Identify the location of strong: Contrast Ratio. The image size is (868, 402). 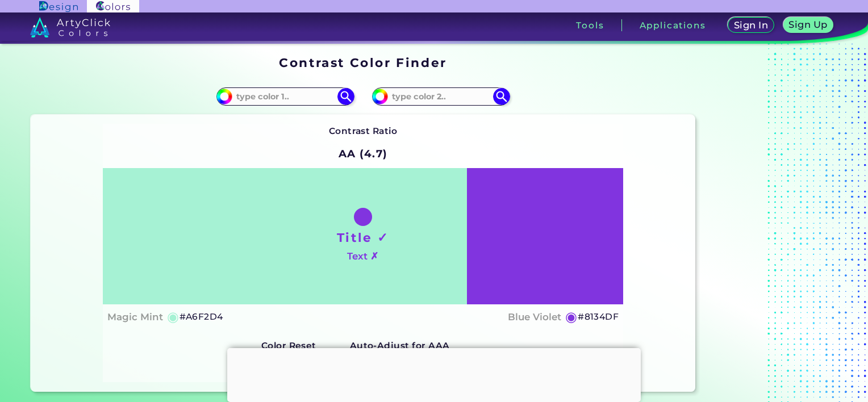
(363, 130).